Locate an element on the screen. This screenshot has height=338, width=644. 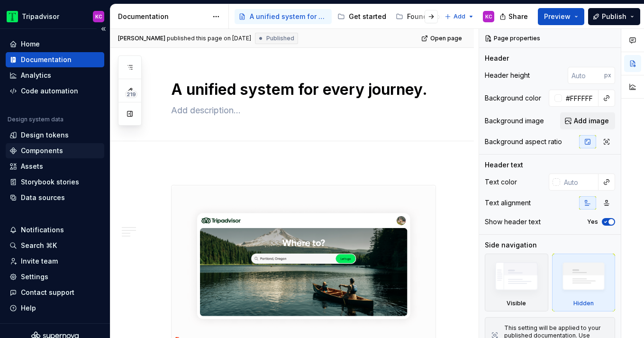
div: Text color is located at coordinates (501, 182).